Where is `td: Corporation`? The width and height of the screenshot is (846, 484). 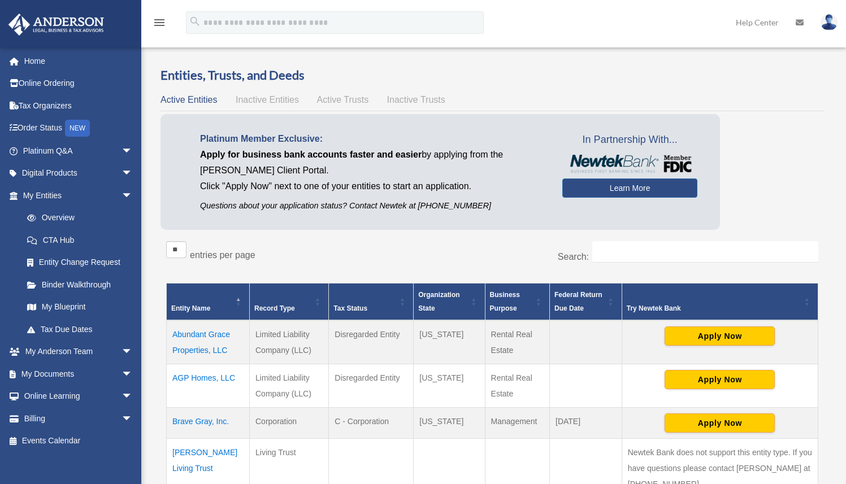 td: Corporation is located at coordinates (289, 423).